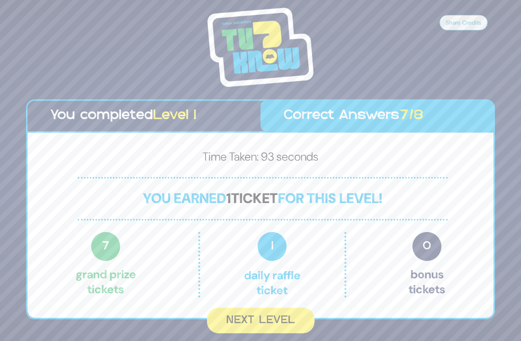 This screenshot has height=341, width=521. Describe the element at coordinates (262, 198) in the screenshot. I see `span: You earned for this level!` at that location.